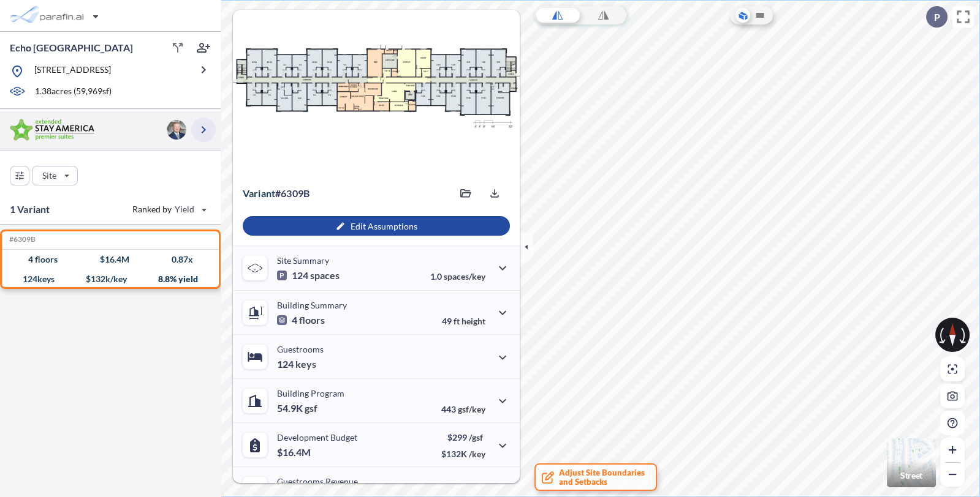 The height and width of the screenshot is (497, 980). I want to click on p: Guestrooms Revenue, so click(318, 481).